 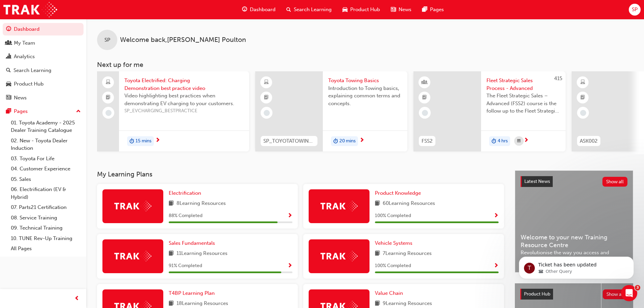 I want to click on span: 15 mins, so click(x=144, y=141).